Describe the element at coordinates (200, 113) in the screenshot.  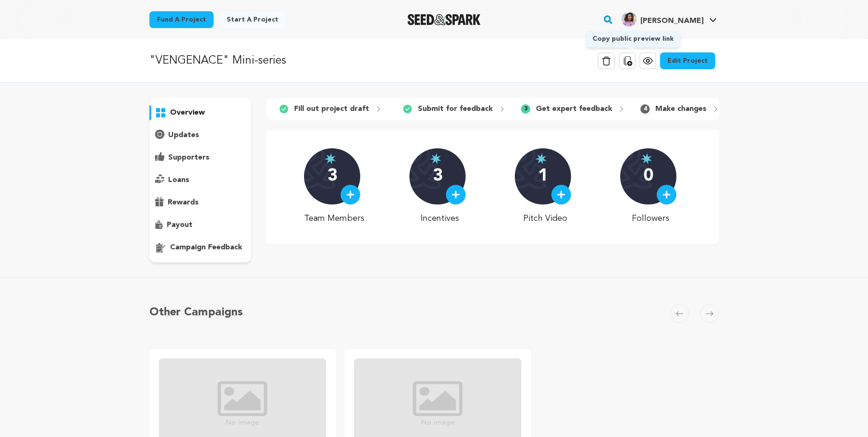
I see `button: overview` at that location.